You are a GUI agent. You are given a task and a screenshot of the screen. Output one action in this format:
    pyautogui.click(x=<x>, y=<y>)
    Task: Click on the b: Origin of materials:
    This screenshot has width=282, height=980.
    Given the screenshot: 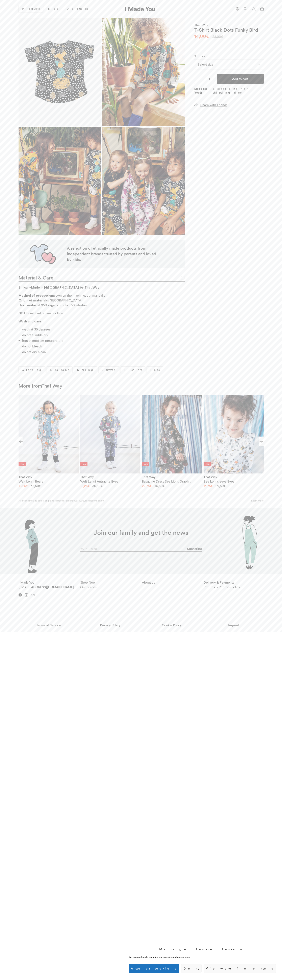 What is the action you would take?
    pyautogui.click(x=34, y=300)
    